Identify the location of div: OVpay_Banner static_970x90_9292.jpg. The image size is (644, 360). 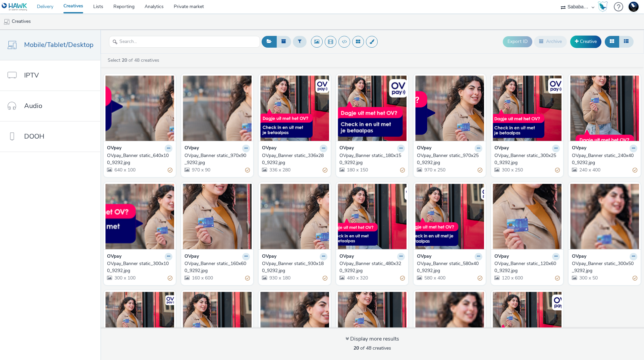
(216, 159).